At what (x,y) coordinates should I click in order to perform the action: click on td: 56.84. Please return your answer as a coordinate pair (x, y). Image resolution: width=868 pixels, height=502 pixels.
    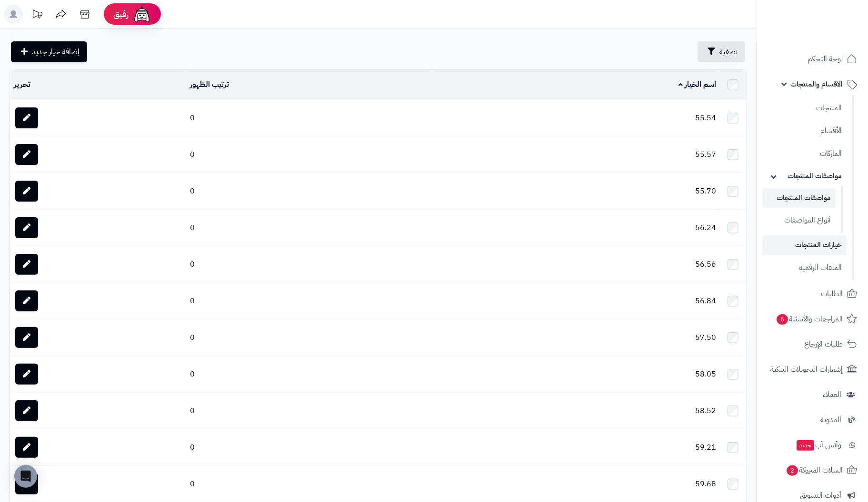
    Looking at the image, I should click on (576, 301).